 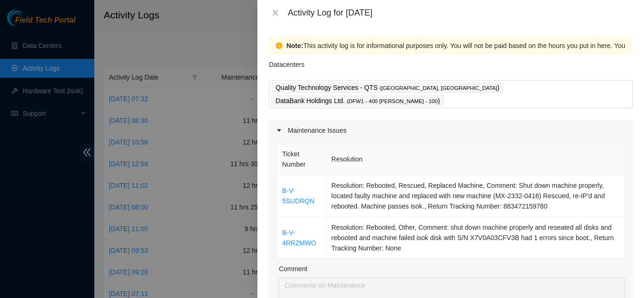 What do you see at coordinates (387, 88) in the screenshot?
I see `p: Quality Technology Services - QTS )` at bounding box center [387, 88].